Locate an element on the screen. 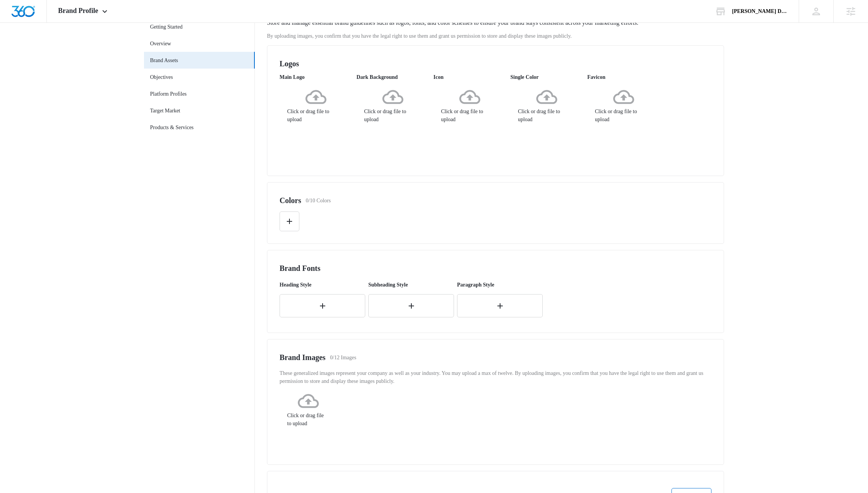 Image resolution: width=868 pixels, height=493 pixels. button: Edit Color is located at coordinates (290, 221).